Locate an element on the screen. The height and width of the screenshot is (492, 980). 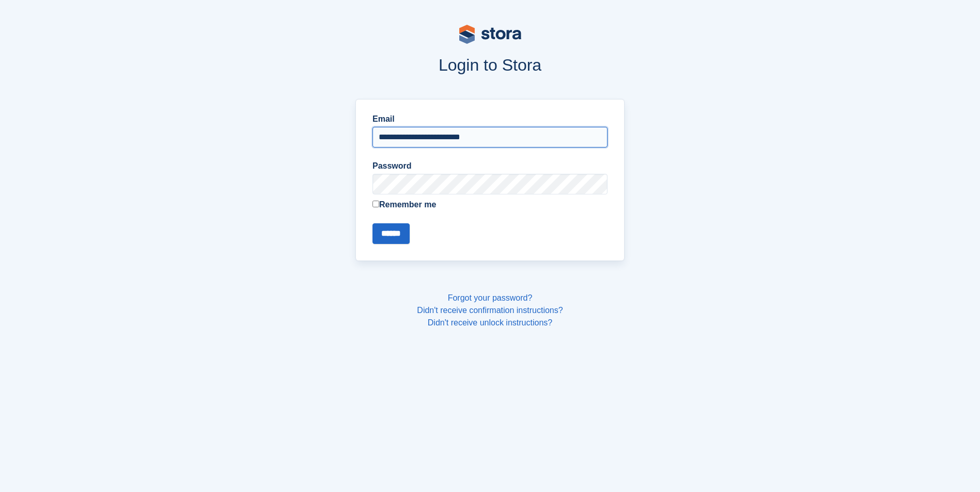
a: Forgot your password? is located at coordinates (490, 298).